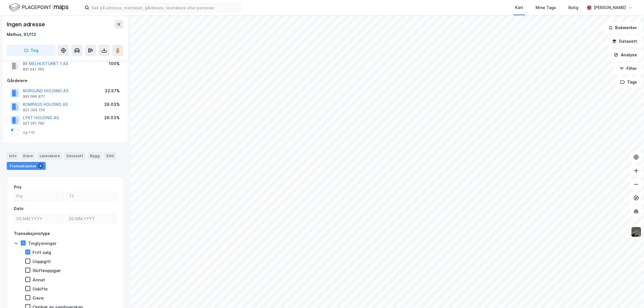 The height and width of the screenshot is (308, 644). What do you see at coordinates (32, 233) in the screenshot?
I see `div: Transaksjonstype` at bounding box center [32, 233].